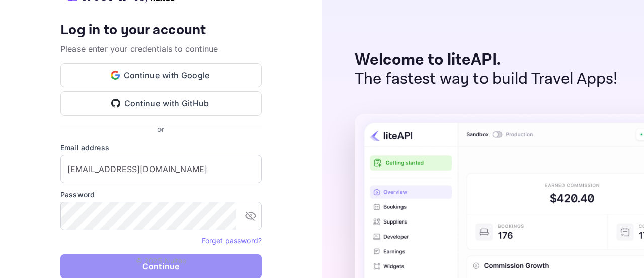  I want to click on p: or, so click(161, 129).